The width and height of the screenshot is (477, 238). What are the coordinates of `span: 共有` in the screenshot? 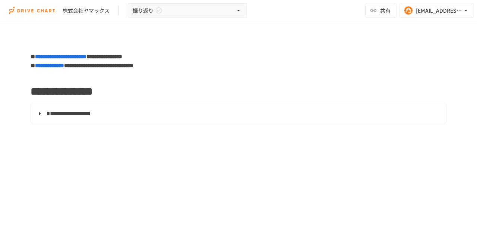 It's located at (385, 10).